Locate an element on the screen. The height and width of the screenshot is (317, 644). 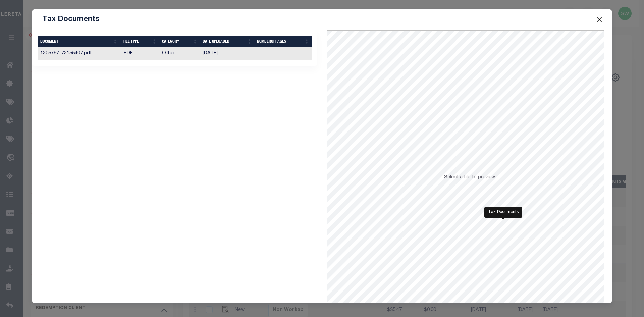
th: Date Uploaded: activate to sort column ascending is located at coordinates (227, 41).